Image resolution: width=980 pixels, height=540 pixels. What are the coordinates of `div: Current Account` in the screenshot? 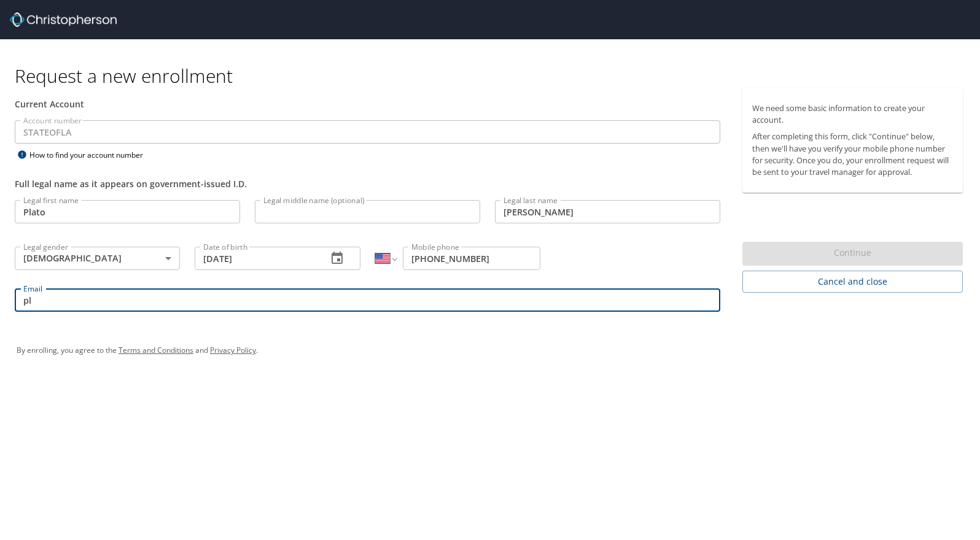 It's located at (368, 104).